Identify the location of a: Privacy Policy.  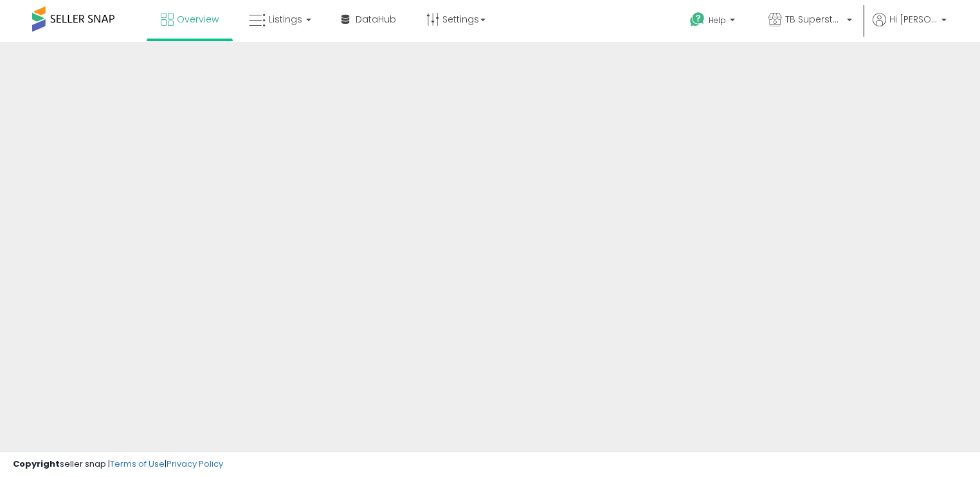
(195, 463).